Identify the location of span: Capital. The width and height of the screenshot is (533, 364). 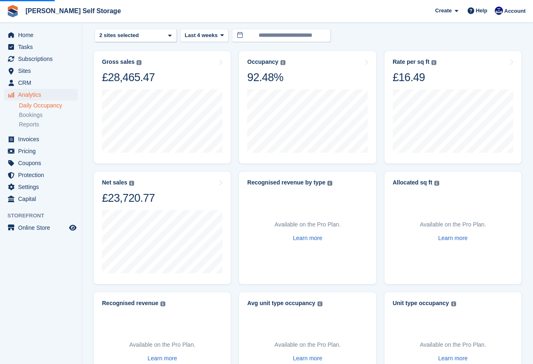
(43, 199).